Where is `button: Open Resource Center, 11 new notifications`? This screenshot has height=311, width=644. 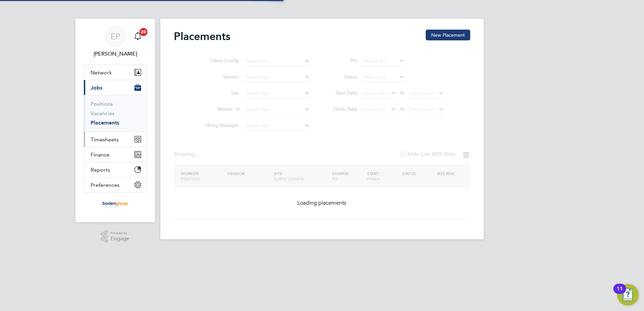
button: Open Resource Center, 11 new notifications is located at coordinates (627, 294).